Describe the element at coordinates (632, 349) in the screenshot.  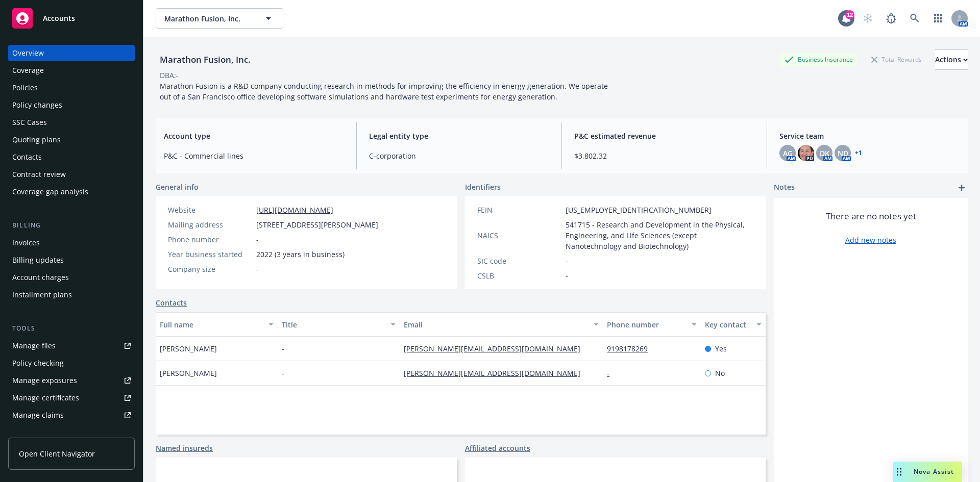
I see `a: 9198178269` at that location.